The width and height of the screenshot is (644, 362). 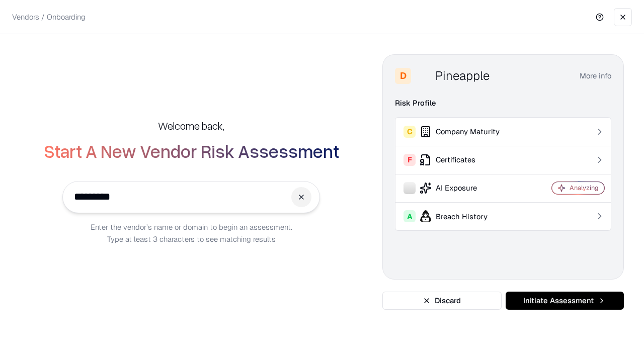 What do you see at coordinates (409, 160) in the screenshot?
I see `div: F` at bounding box center [409, 160].